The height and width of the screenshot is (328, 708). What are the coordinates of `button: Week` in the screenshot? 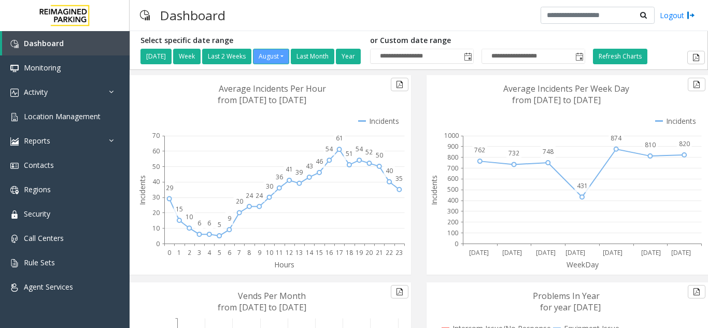 It's located at (186, 56).